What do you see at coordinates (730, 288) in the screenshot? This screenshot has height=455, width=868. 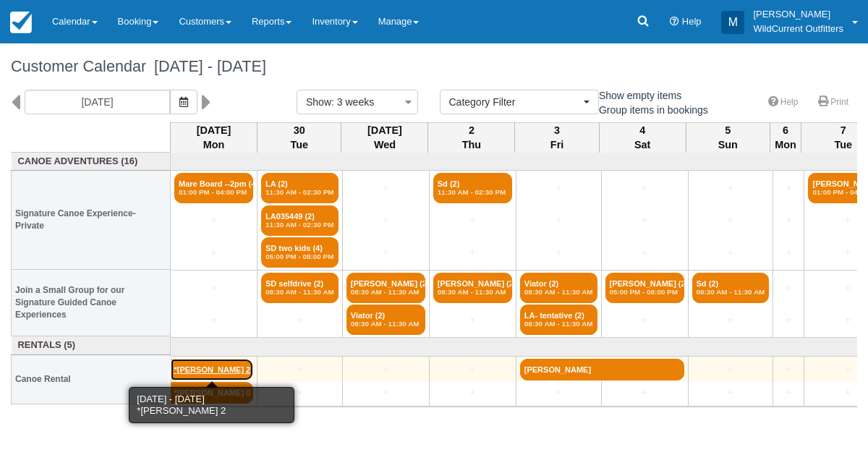 I see `a: Sd (2)08:30 AM - 11:30 AM` at bounding box center [730, 288].